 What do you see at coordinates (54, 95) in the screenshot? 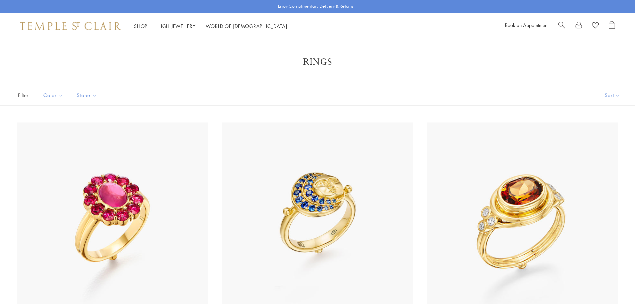
I see `span: Color` at bounding box center [54, 95].